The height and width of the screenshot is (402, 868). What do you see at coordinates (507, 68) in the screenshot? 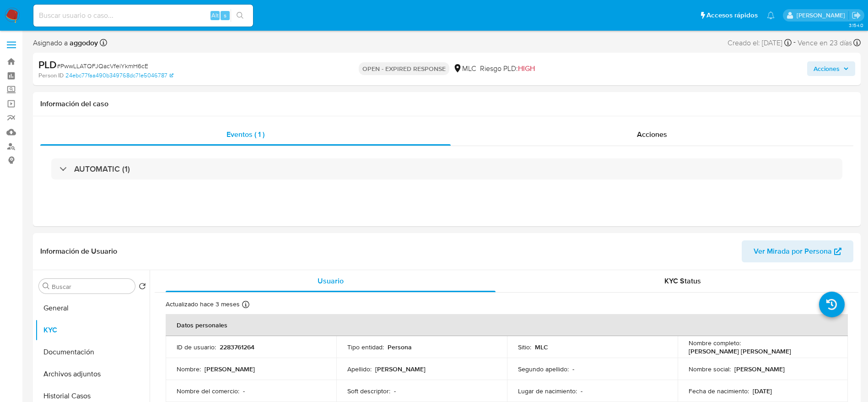
I see `span: Riesgo PLD:` at bounding box center [507, 68].